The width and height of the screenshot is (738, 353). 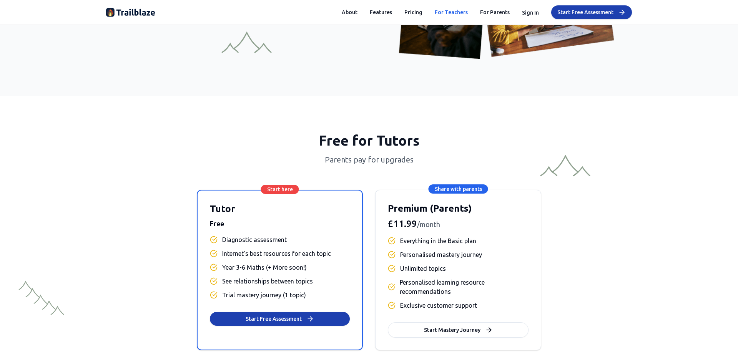 What do you see at coordinates (255, 240) in the screenshot?
I see `span: Diagnostic assessment` at bounding box center [255, 240].